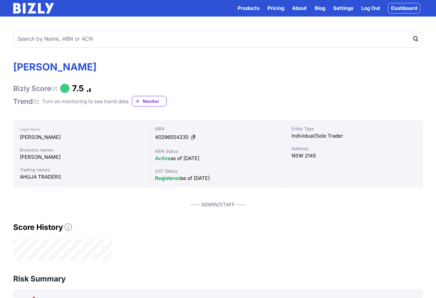 Image resolution: width=436 pixels, height=298 pixels. I want to click on span: Monitor, so click(154, 101).